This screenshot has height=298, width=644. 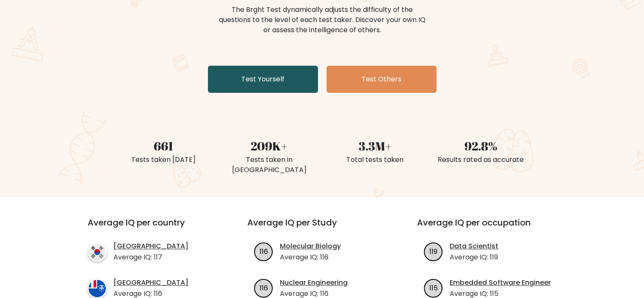 What do you see at coordinates (310, 257) in the screenshot?
I see `p: Average IQ: 116` at bounding box center [310, 257].